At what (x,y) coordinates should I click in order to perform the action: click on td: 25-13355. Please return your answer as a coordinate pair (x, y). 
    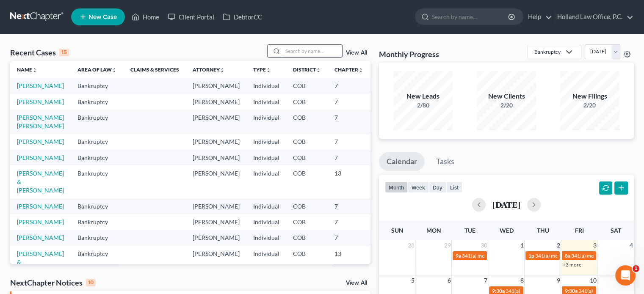
    Looking at the image, I should click on (390, 181).